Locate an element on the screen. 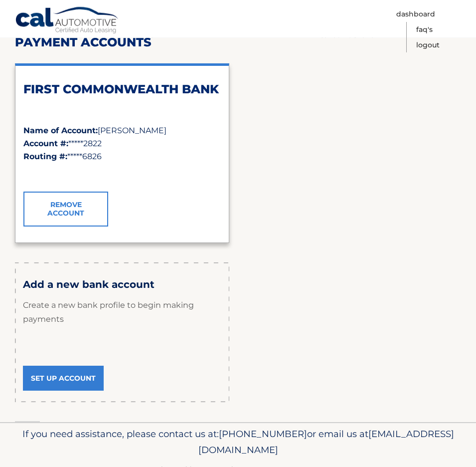  a: Remove Account is located at coordinates (66, 209).